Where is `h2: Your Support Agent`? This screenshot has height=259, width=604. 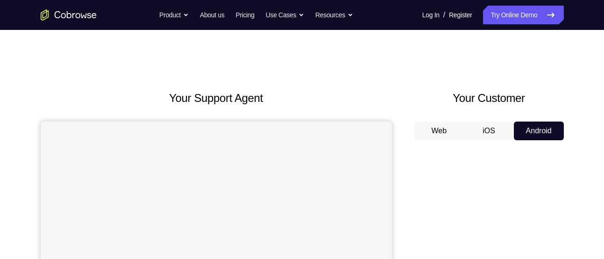 h2: Your Support Agent is located at coordinates (216, 98).